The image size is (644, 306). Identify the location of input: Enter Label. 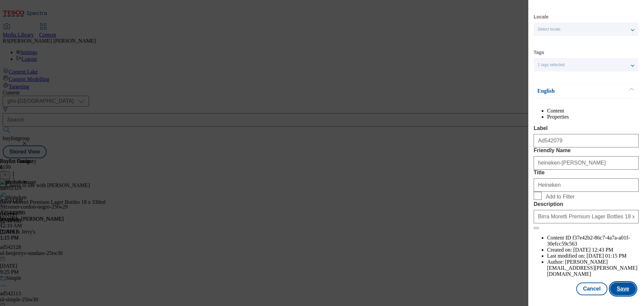
(586, 141).